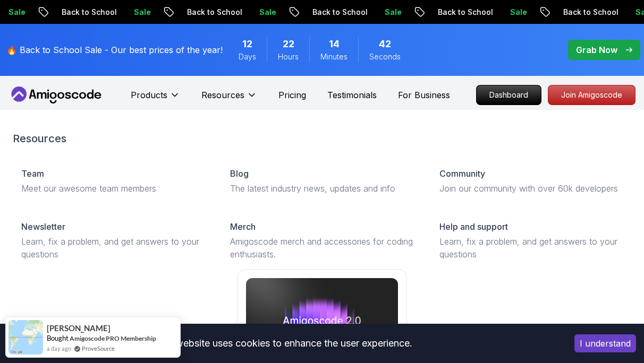 This screenshot has width=644, height=363. Describe the element at coordinates (112, 241) in the screenshot. I see `a: NewsletterLearn, fix a problem, and get answers to your questions` at that location.